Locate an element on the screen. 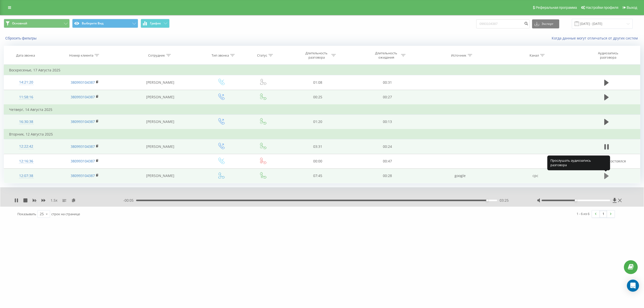  td: 03:31 is located at coordinates (318, 147).